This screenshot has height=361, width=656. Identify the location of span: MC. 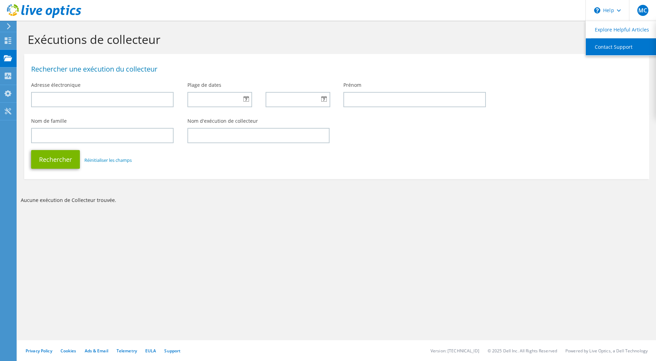
(643, 10).